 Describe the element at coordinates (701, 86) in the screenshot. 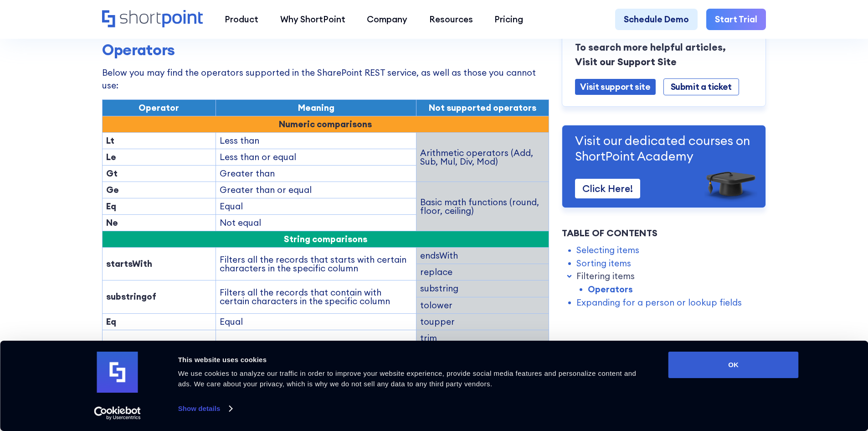

I see `a: Submit a ticket` at that location.